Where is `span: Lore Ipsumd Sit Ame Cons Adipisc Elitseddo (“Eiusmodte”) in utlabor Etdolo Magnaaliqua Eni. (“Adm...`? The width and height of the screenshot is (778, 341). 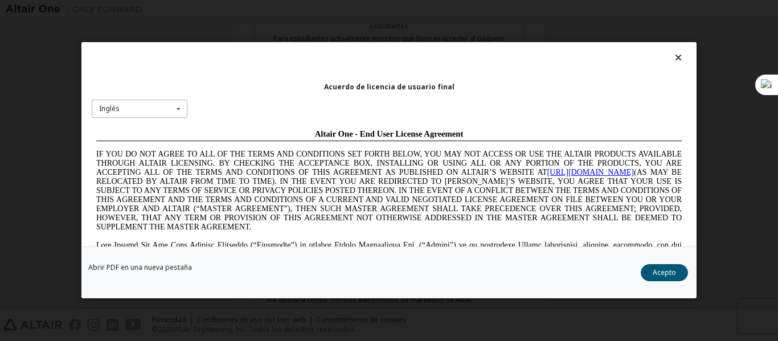 span: Lore Ipsumd Sit Ame Cons Adipisc Elitseddo (“Eiusmodte”) in utlabor Etdolo Magnaaliqua Eni. (“Adm... is located at coordinates (297, 157).